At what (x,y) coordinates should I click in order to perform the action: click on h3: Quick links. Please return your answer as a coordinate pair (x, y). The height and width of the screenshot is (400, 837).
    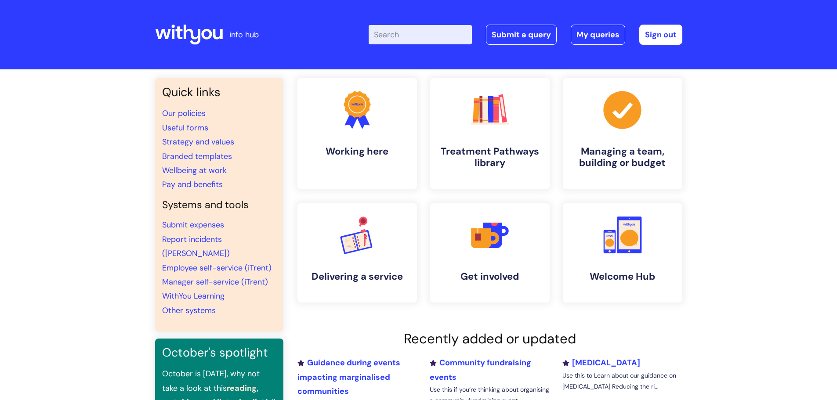
    Looking at the image, I should click on (219, 92).